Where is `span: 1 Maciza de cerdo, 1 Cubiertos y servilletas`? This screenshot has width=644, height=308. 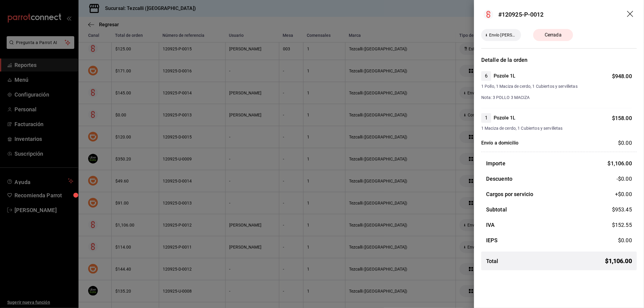 span: 1 Maciza de cerdo, 1 Cubiertos y servilletas is located at coordinates (557, 128).